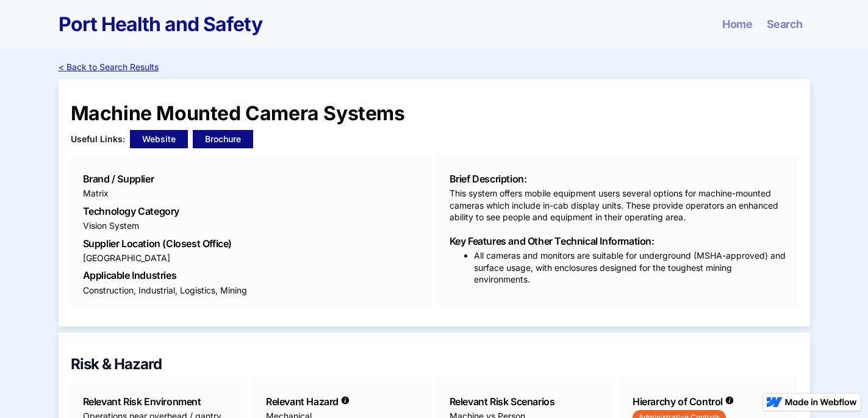 The image size is (868, 418). What do you see at coordinates (250, 193) in the screenshot?
I see `div: Matrix` at bounding box center [250, 193].